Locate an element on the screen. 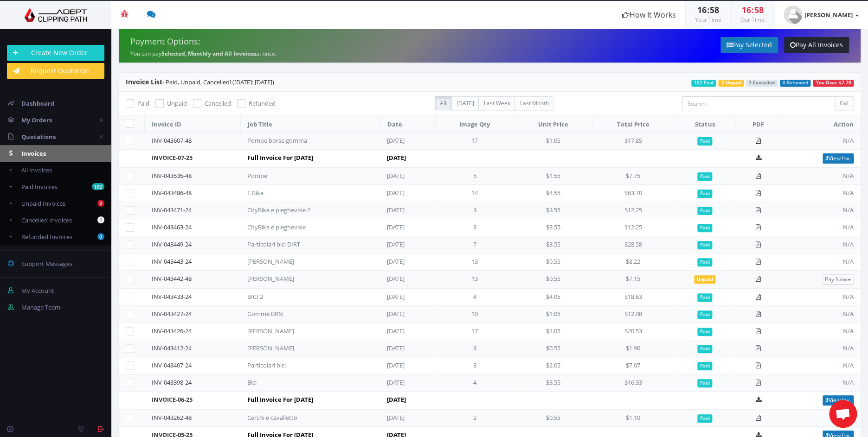 Image resolution: width=868 pixels, height=437 pixels. th: Total Price is located at coordinates (633, 124).